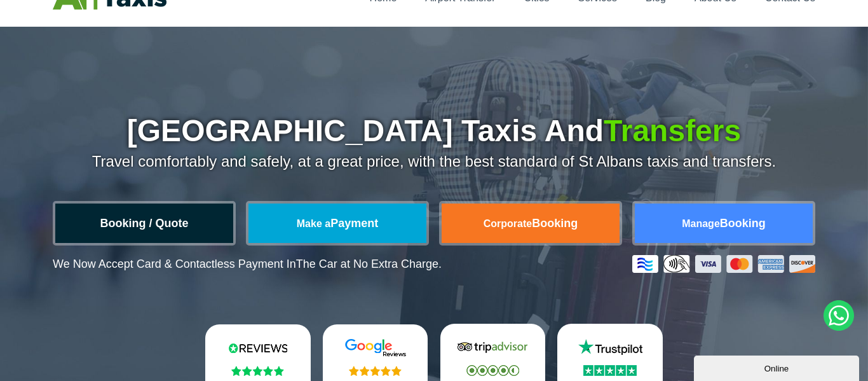 The width and height of the screenshot is (868, 381). Describe the element at coordinates (82, 15) in the screenshot. I see `div: Online` at that location.